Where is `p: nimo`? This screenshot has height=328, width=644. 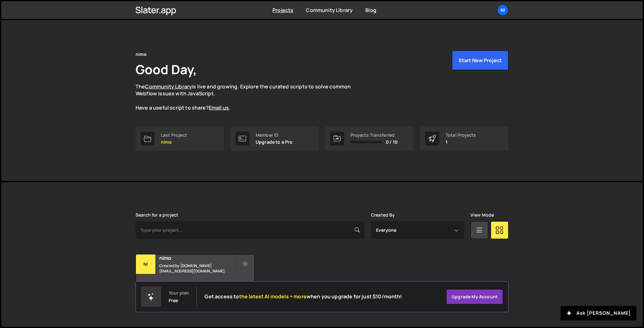
p: nimo is located at coordinates (174, 142).